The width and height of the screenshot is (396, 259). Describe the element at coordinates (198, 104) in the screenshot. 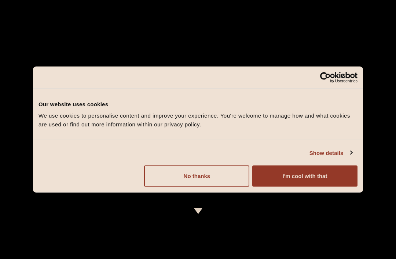

I see `div: Our website uses cookies` at that location.